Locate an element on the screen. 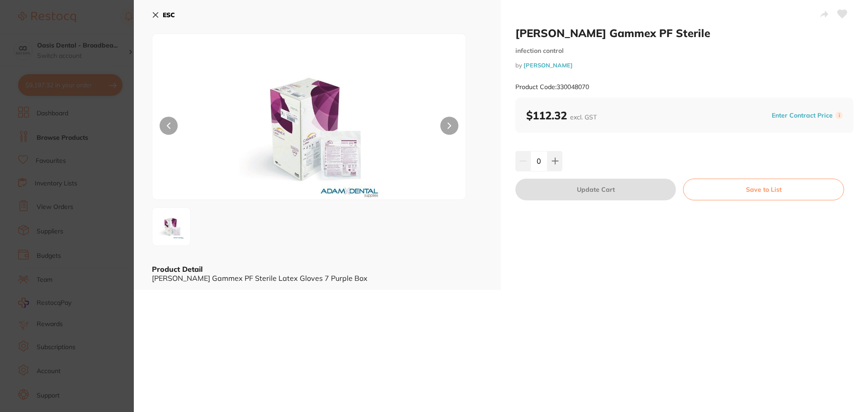  button: Enter Contract Price is located at coordinates (802, 115).